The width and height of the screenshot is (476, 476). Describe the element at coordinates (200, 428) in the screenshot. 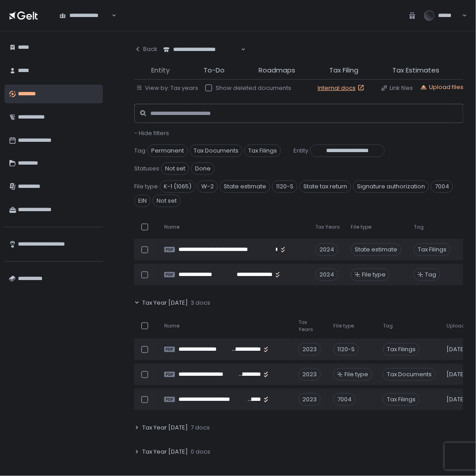

I see `span: 7 docs` at that location.